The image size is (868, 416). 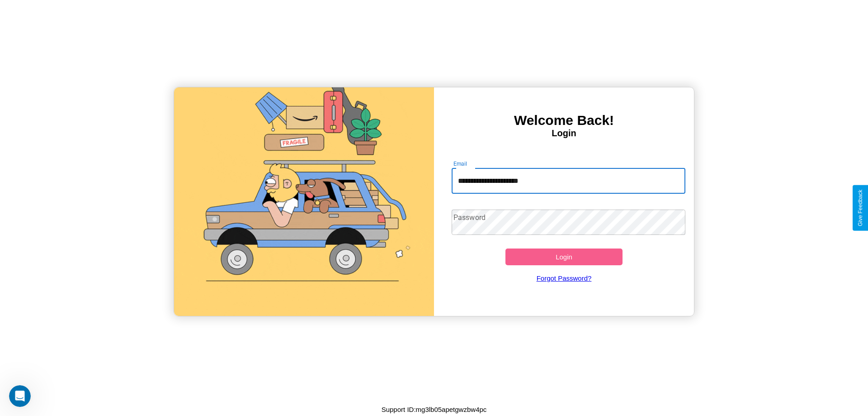 What do you see at coordinates (434, 409) in the screenshot?
I see `p: Support ID: mg3lb05apetgwzbw4pc` at bounding box center [434, 409].